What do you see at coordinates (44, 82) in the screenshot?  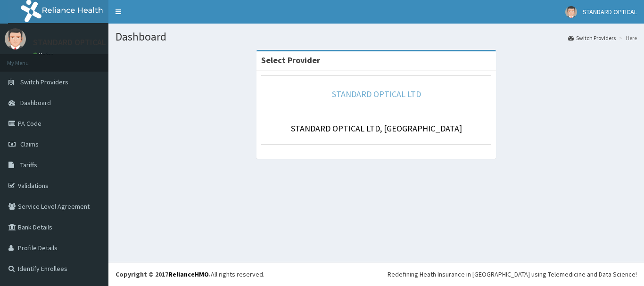 I see `span: Switch Providers` at bounding box center [44, 82].